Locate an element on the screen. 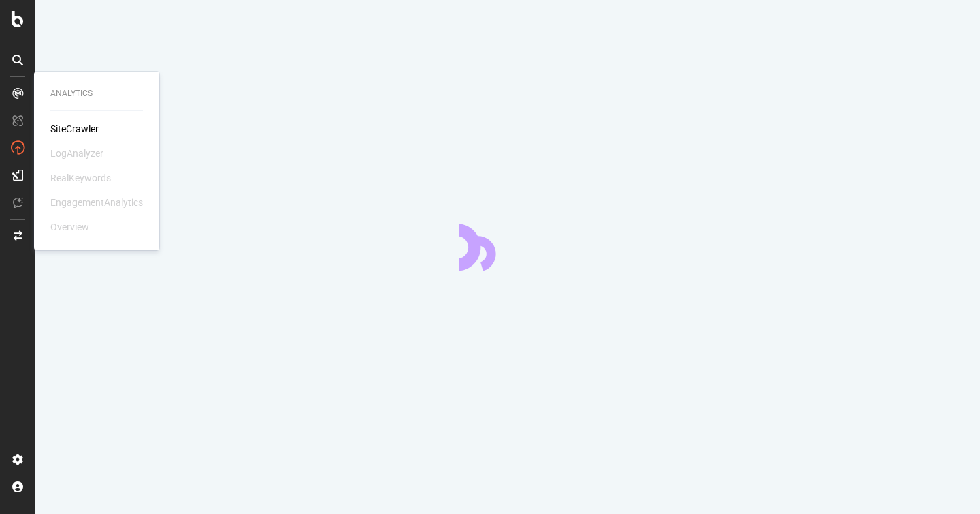 This screenshot has width=980, height=514. a: SiteCrawler is located at coordinates (74, 129).